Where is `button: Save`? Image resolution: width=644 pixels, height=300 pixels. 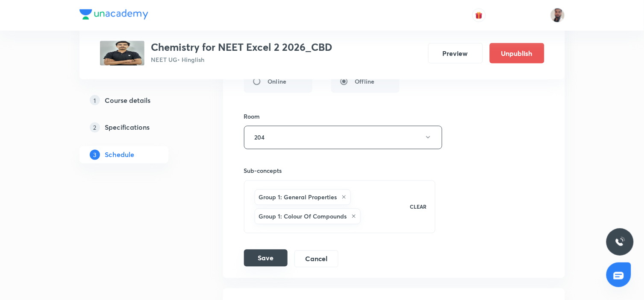
button: Save is located at coordinates (266, 259).